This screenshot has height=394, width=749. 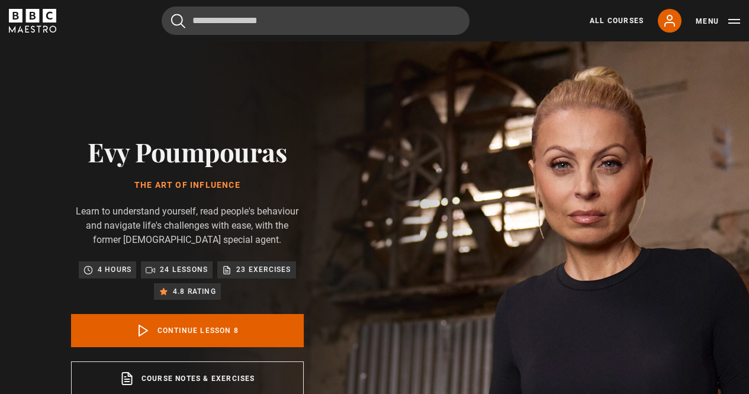 I want to click on h1: The Art of Influence, so click(x=187, y=185).